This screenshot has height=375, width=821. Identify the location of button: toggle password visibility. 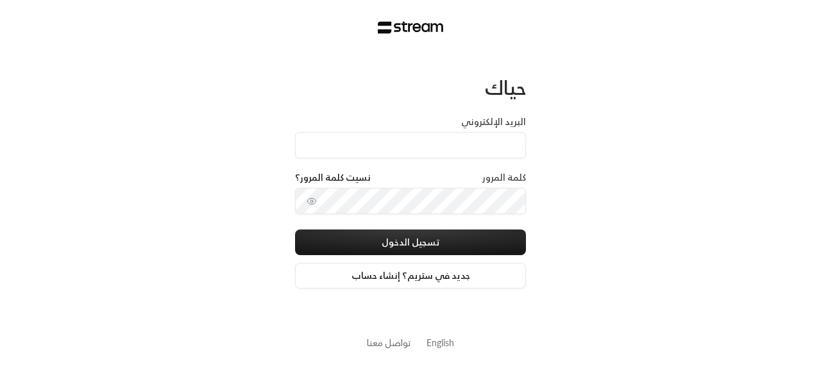
(312, 201).